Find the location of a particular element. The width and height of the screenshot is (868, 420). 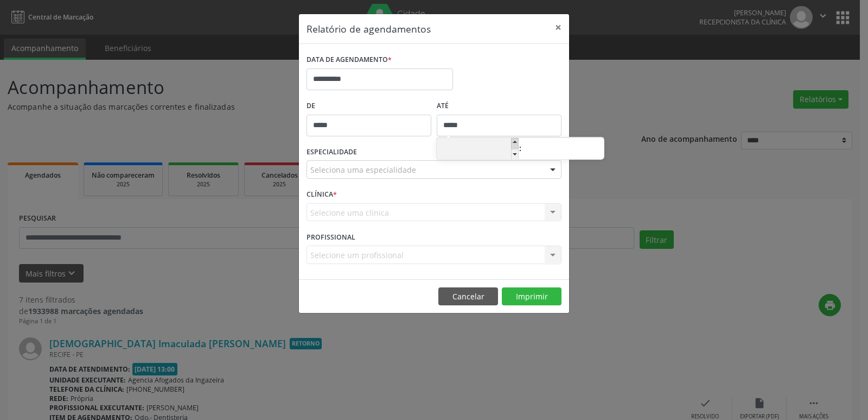

label: De is located at coordinates (369, 106).